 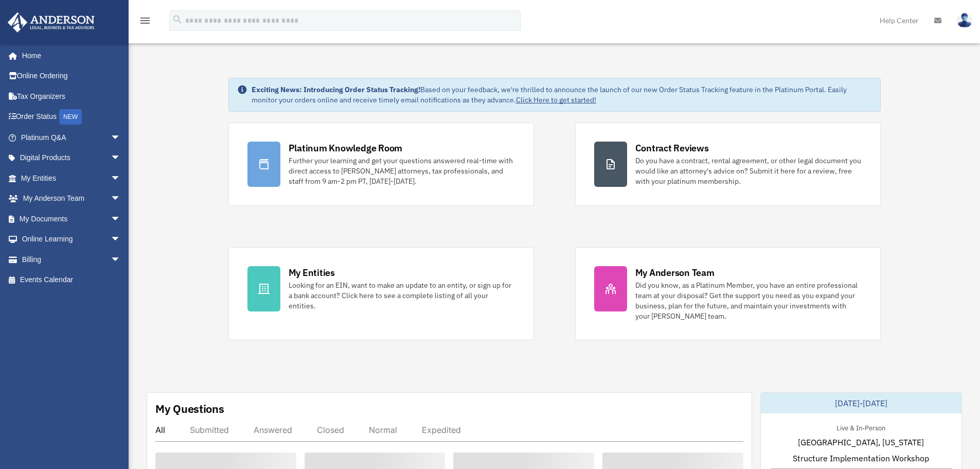 I want to click on div: Expedited, so click(x=442, y=430).